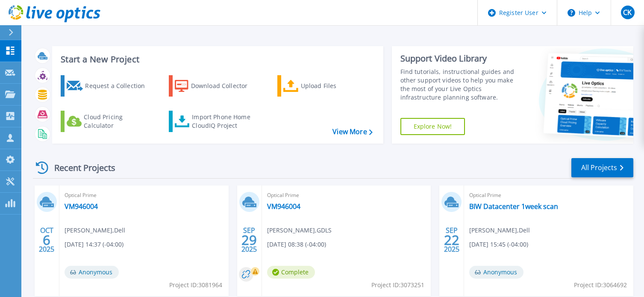 The height and width of the screenshot is (297, 644). Describe the element at coordinates (118, 121) in the screenshot. I see `div: Cloud Pricing Calculator` at that location.